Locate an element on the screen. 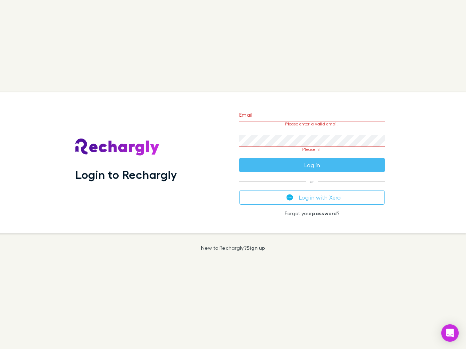  img: Rechargly's Logo is located at coordinates (118, 147).